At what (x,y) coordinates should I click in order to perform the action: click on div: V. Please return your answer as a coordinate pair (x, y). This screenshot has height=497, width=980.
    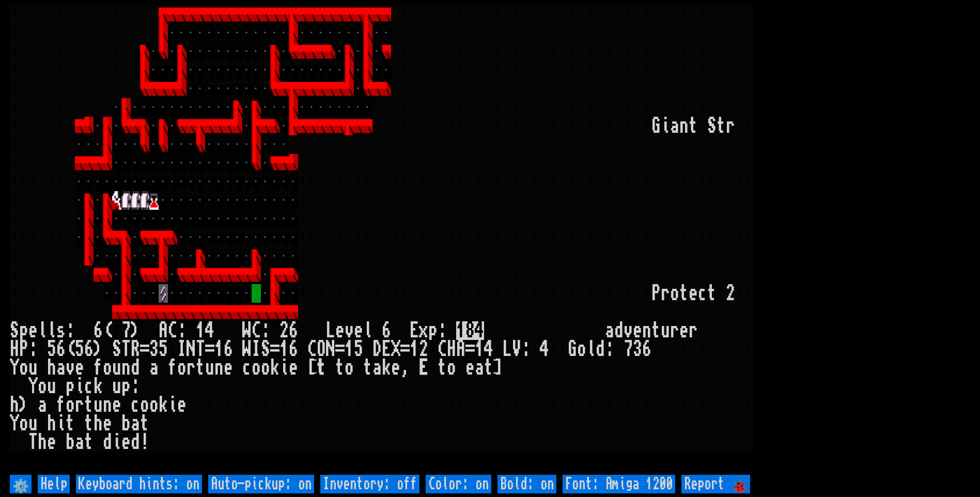
    Looking at the image, I should click on (517, 349).